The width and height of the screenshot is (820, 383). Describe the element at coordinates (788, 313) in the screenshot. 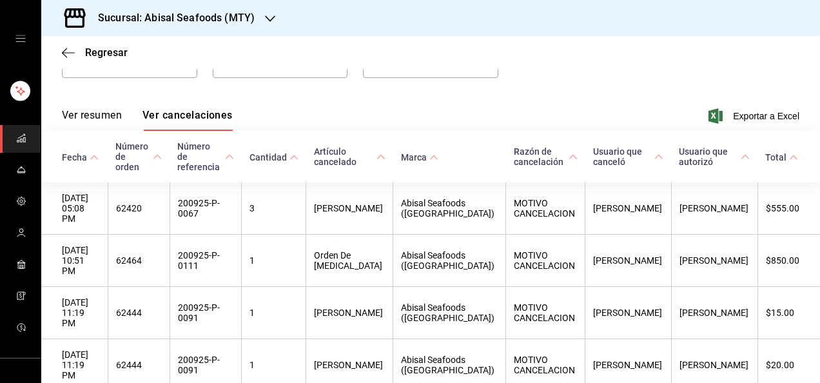

I see `th: $15.00` at that location.